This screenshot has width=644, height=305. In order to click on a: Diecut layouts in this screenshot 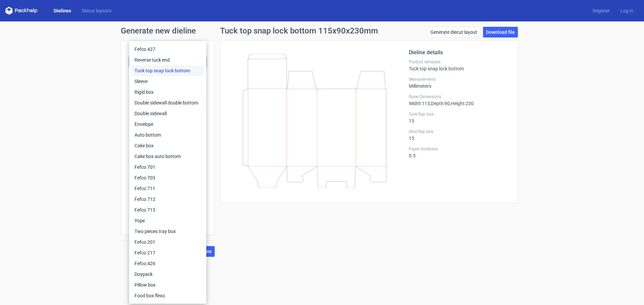, I will do `click(97, 11)`.